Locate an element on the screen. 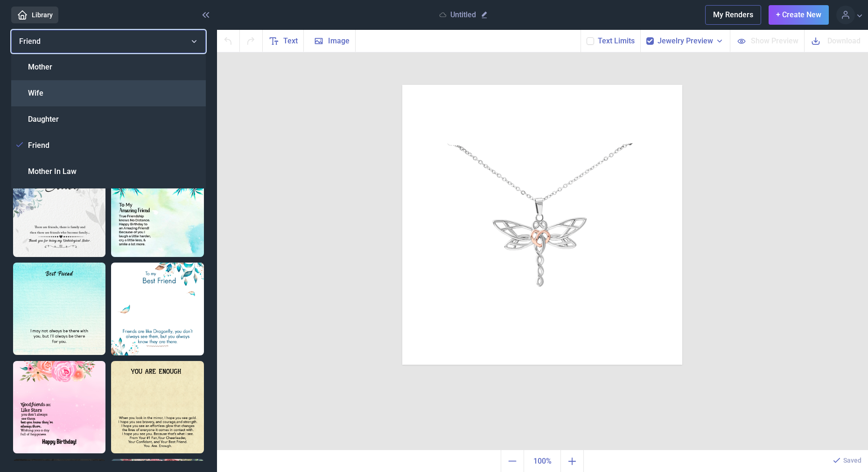  span: Text Limits is located at coordinates (616, 41).